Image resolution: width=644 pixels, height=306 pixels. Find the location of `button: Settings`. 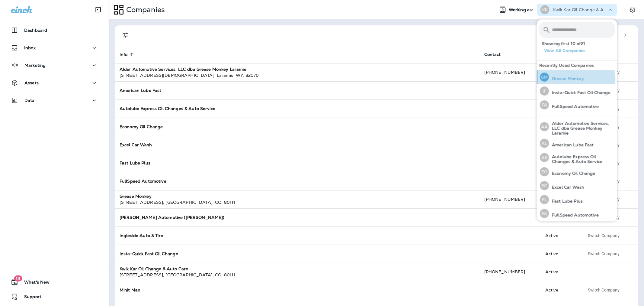

button: Settings is located at coordinates (632, 10).